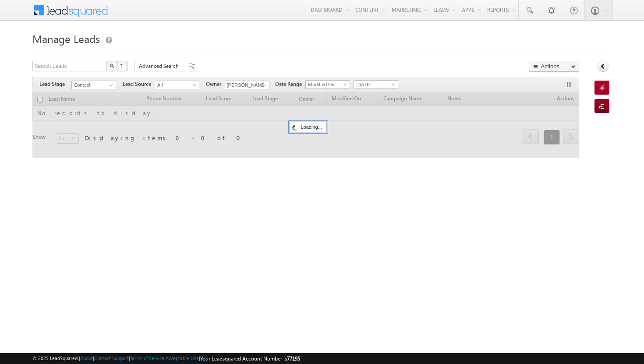  I want to click on span: Advanced Search, so click(160, 66).